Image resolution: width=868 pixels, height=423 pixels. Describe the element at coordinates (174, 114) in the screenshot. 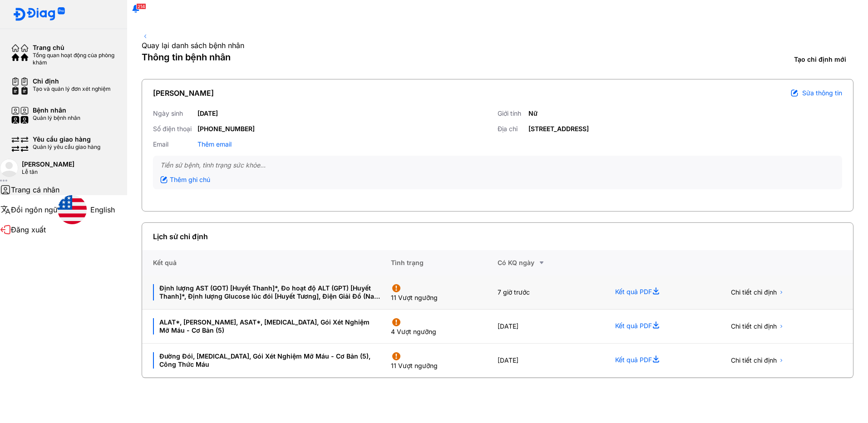

I see `div: Ngày sinh` at that location.